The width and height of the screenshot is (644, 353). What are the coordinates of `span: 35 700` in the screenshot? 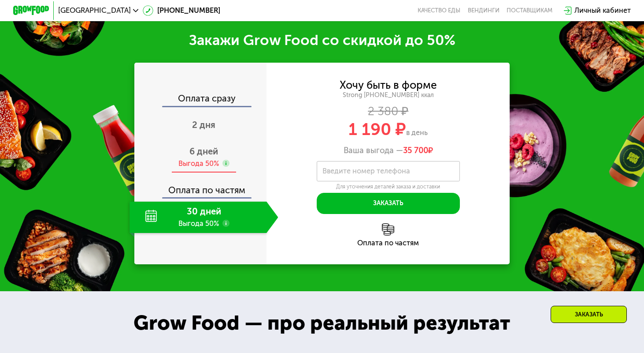 It's located at (416, 150).